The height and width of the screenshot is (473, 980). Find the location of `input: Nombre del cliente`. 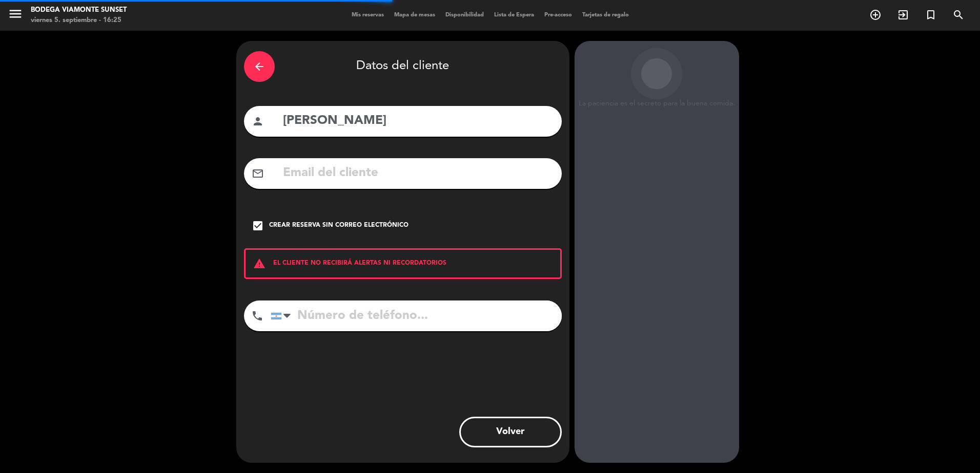

input: Nombre del cliente is located at coordinates (418, 121).